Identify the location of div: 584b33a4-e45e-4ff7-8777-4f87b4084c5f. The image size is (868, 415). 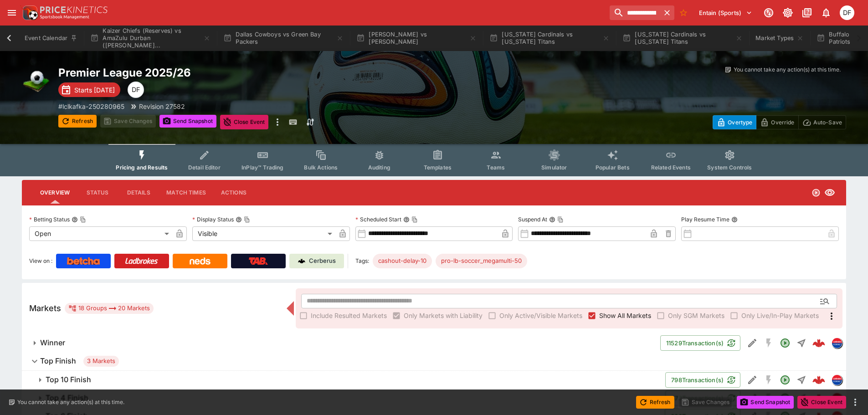
(819, 343).